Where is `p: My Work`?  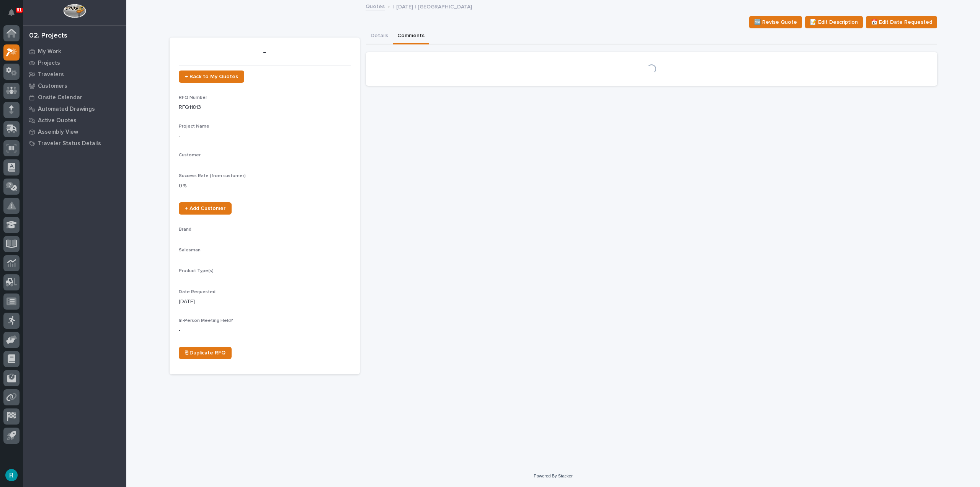
p: My Work is located at coordinates (49, 52).